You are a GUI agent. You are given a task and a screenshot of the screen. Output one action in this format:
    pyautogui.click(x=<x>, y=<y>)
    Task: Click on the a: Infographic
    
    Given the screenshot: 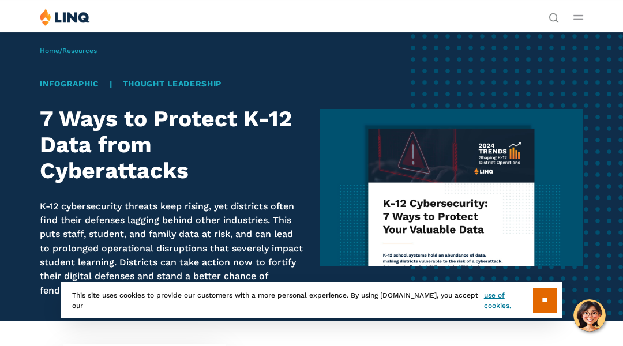 What is the action you would take?
    pyautogui.click(x=69, y=84)
    